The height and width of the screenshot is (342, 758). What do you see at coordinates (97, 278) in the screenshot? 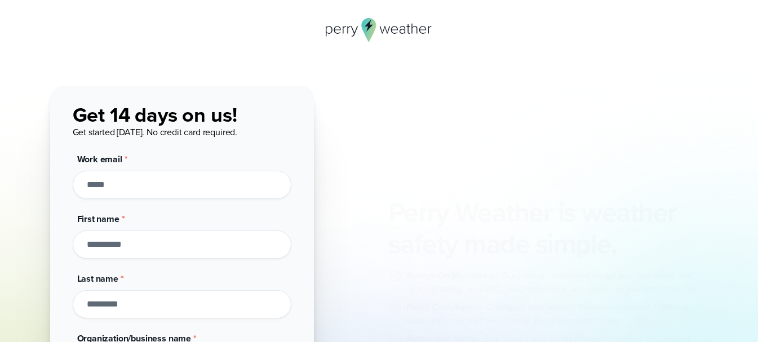
I see `span: Last name` at bounding box center [97, 278].